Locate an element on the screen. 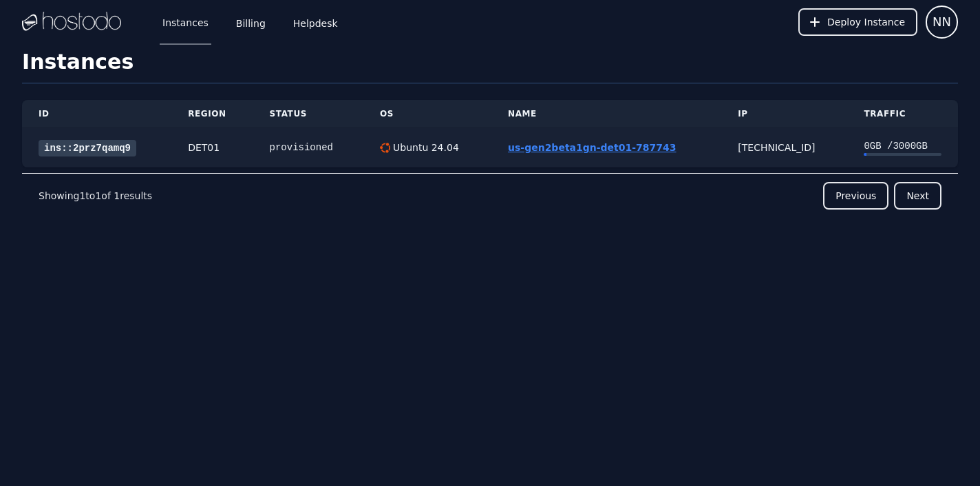 The width and height of the screenshot is (980, 486). th: ID is located at coordinates (96, 114).